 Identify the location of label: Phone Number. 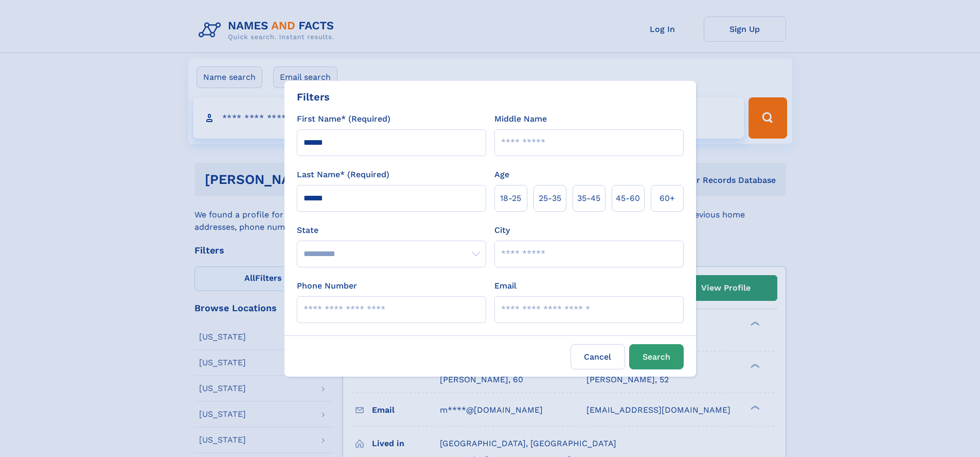
(326, 286).